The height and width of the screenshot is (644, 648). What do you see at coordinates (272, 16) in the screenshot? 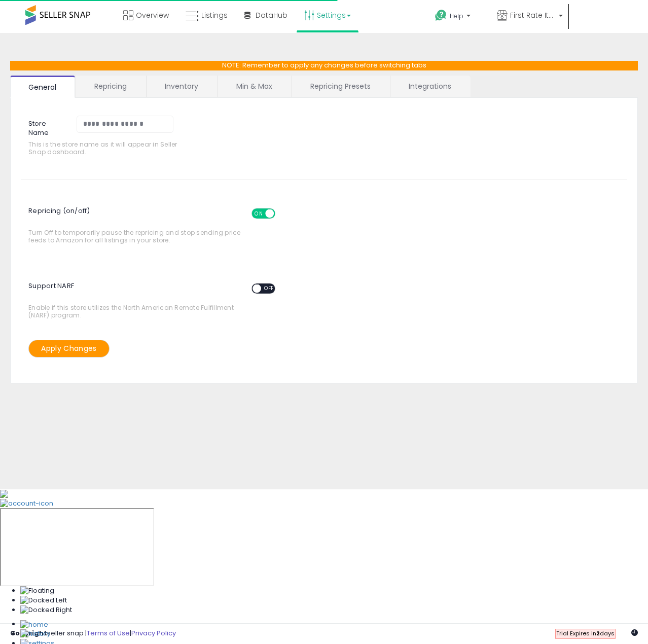
I see `span: DataHub` at bounding box center [272, 16].